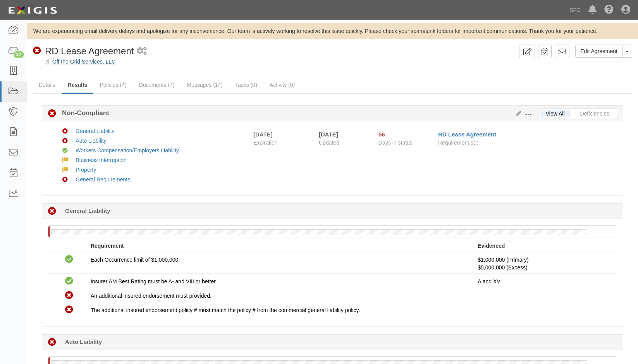 The width and height of the screenshot is (638, 364). I want to click on a: View All, so click(555, 113).